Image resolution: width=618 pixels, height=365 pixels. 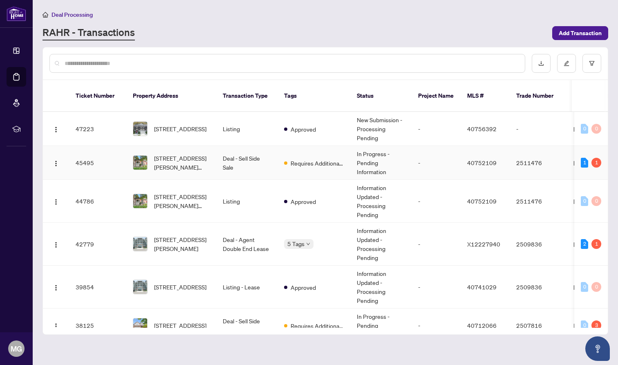 I want to click on th: Property Address, so click(x=171, y=96).